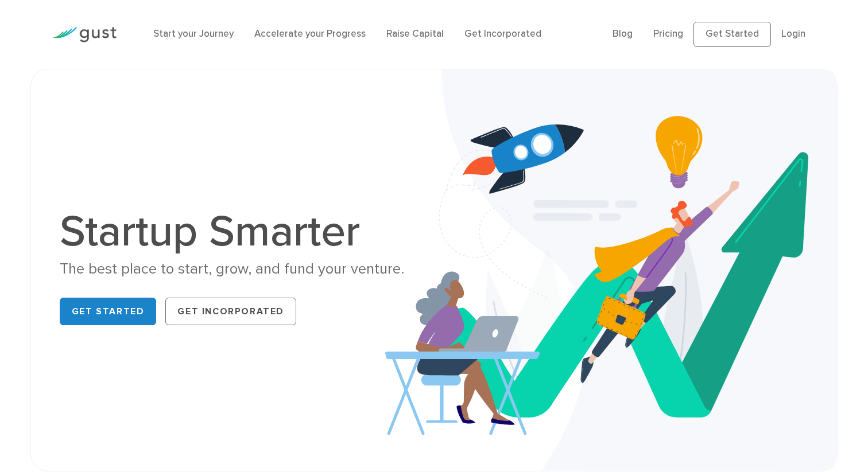 The height and width of the screenshot is (472, 868). What do you see at coordinates (193, 33) in the screenshot?
I see `a: Start your Journey` at bounding box center [193, 33].